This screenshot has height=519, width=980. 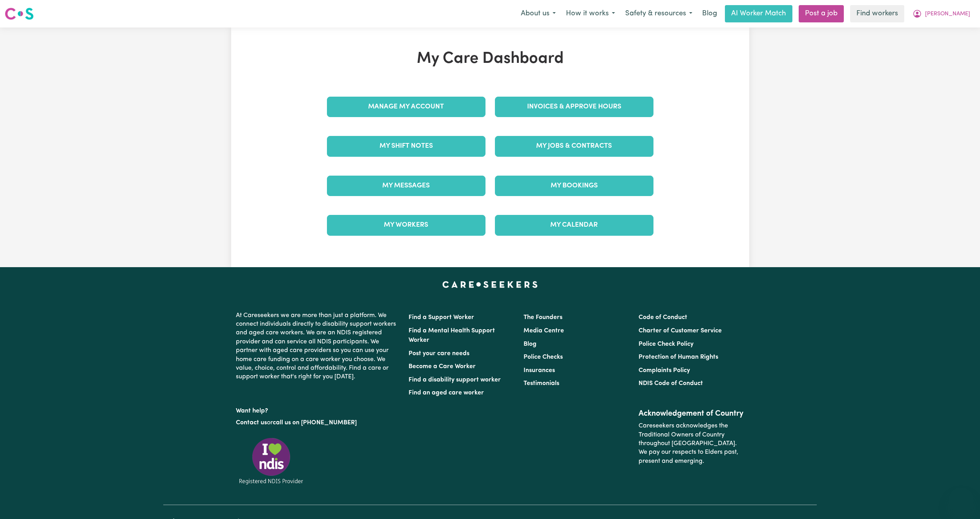 What do you see at coordinates (679, 357) in the screenshot?
I see `a: Protection of Human Rights` at bounding box center [679, 357].